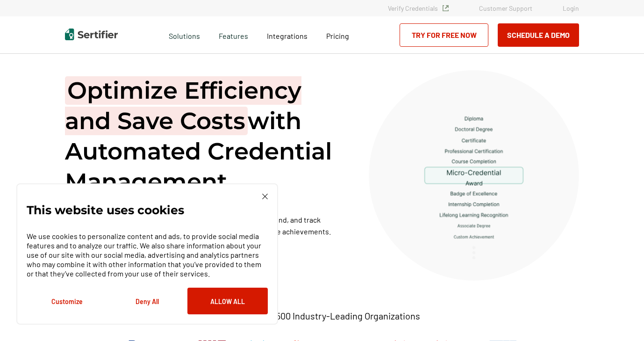 The image size is (644, 341). What do you see at coordinates (571, 8) in the screenshot?
I see `a: Login` at bounding box center [571, 8].